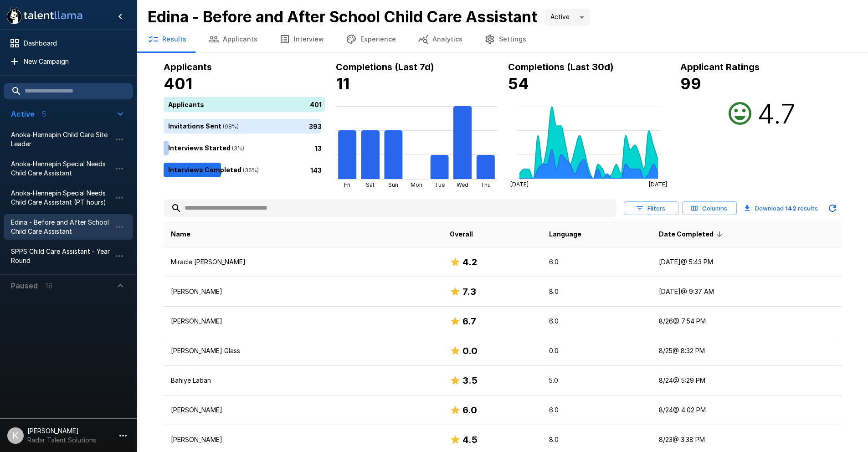 This screenshot has height=452, width=868. Describe the element at coordinates (719, 67) in the screenshot. I see `b: Applicant Ratings` at that location.